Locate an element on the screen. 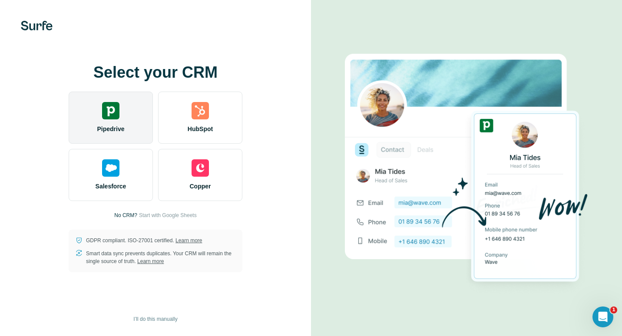  p: No CRM? is located at coordinates (126, 215).